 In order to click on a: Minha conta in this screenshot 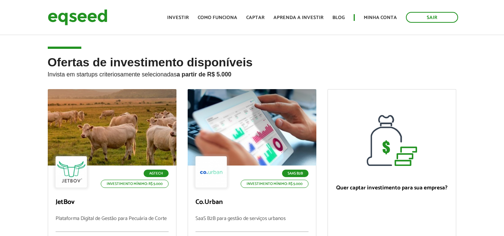, I will do `click(380, 18)`.